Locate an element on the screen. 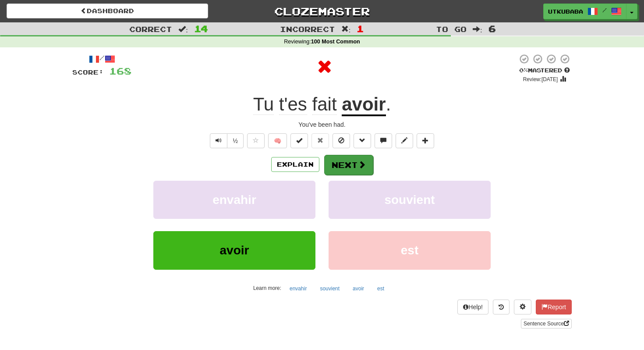 This screenshot has height=350, width=644. button: Favorite sentence (alt+f) is located at coordinates (256, 141).